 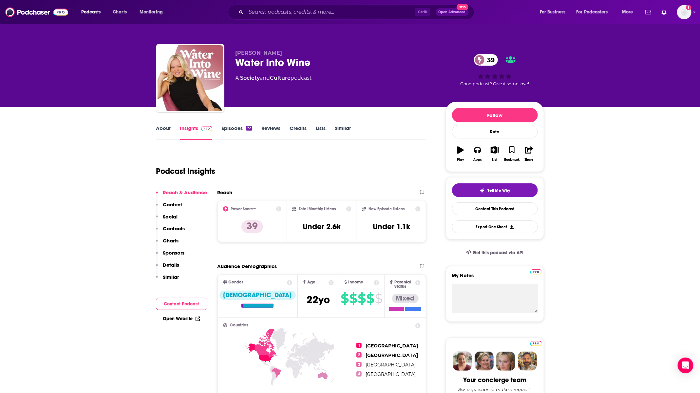 What do you see at coordinates (357, 12) in the screenshot?
I see `div: Search podcasts, credits, & more...` at bounding box center [357, 12].